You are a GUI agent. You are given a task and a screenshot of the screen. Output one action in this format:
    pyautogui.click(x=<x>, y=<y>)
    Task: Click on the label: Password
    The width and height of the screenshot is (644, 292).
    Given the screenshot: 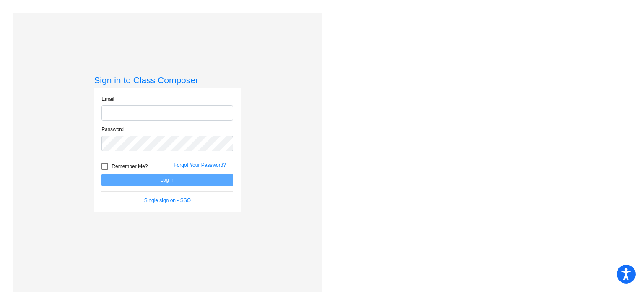 What is the action you would take?
    pyautogui.click(x=113, y=129)
    